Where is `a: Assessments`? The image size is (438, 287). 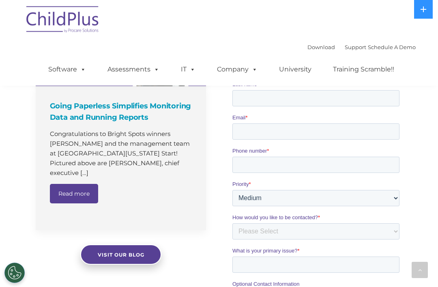
a: Assessments is located at coordinates (133, 69).